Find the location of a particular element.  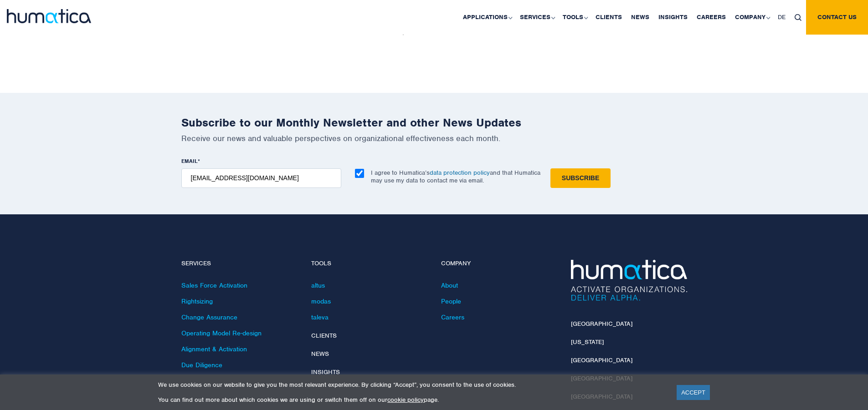

a: Alignment & Activation is located at coordinates (214, 349).